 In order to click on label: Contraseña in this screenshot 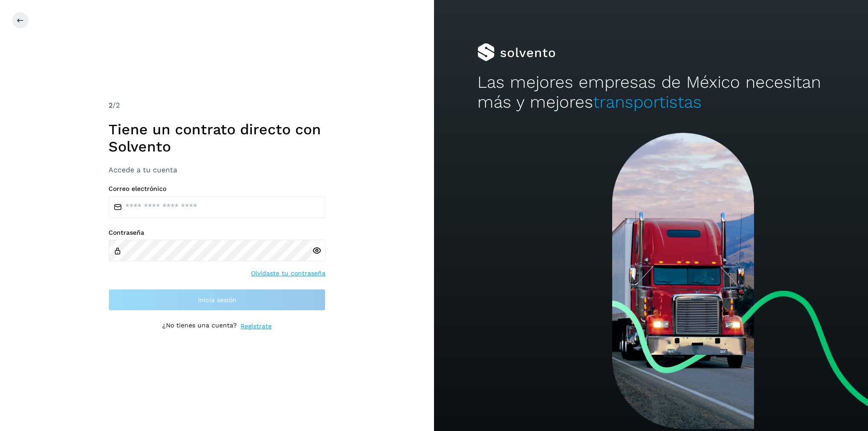, I will do `click(217, 233)`.